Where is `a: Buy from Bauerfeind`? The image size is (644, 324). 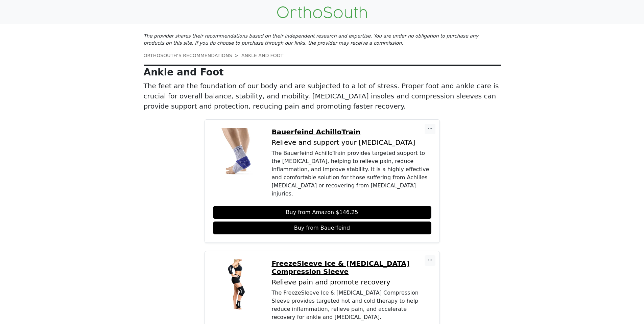 a: Buy from Bauerfeind is located at coordinates (322, 228).